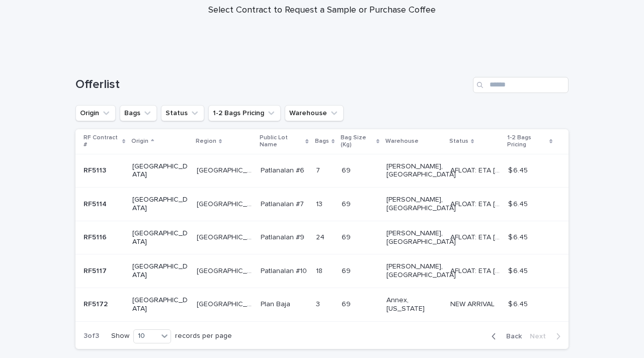 The width and height of the screenshot is (644, 358). Describe the element at coordinates (521, 85) in the screenshot. I see `div: Search` at that location.